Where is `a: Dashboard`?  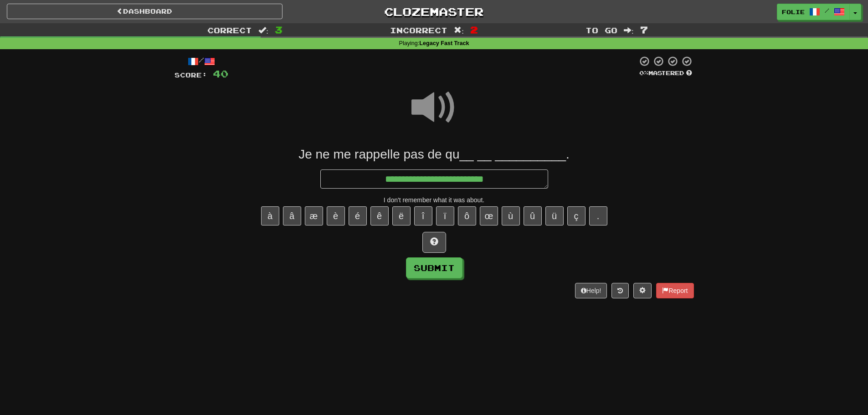 a: Dashboard is located at coordinates (144, 11).